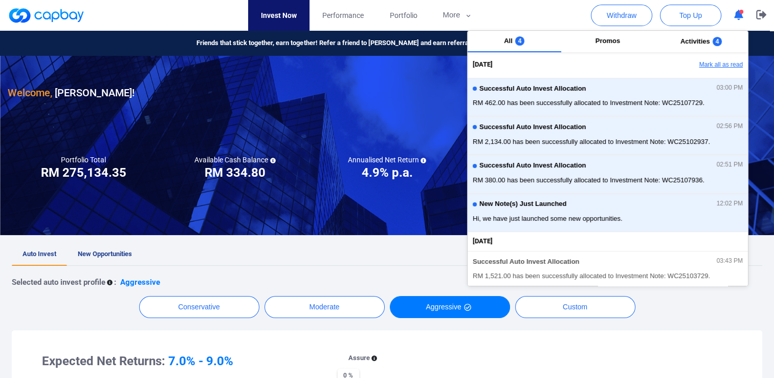 This screenshot has width=774, height=378. I want to click on p: Aggressive, so click(140, 282).